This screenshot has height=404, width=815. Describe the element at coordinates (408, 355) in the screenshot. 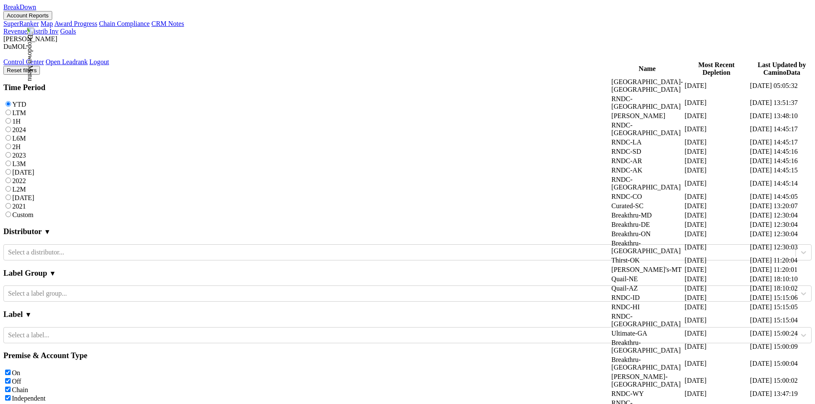

I see `h3: Premise & Account Type` at that location.